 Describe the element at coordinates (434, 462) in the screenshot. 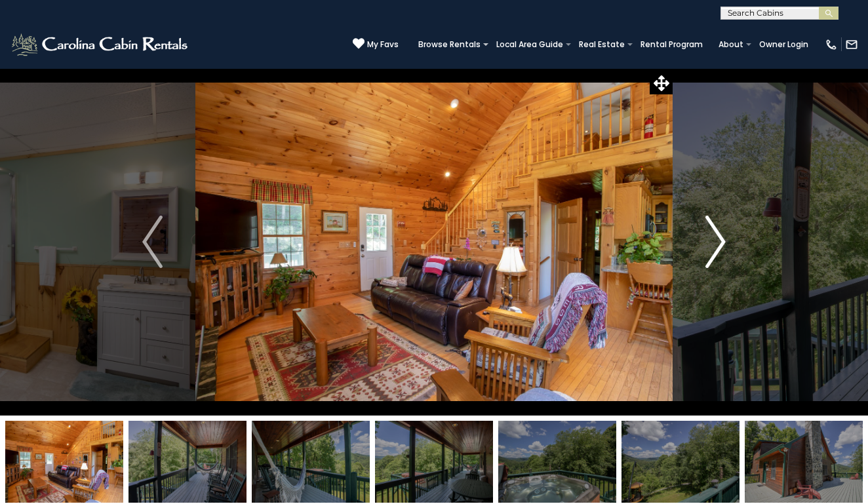

I see `img: 163271250` at that location.